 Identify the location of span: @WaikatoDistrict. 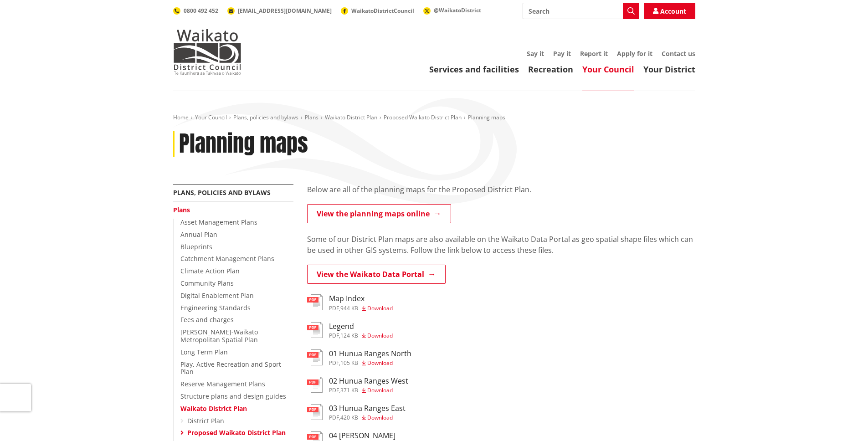
(458, 10).